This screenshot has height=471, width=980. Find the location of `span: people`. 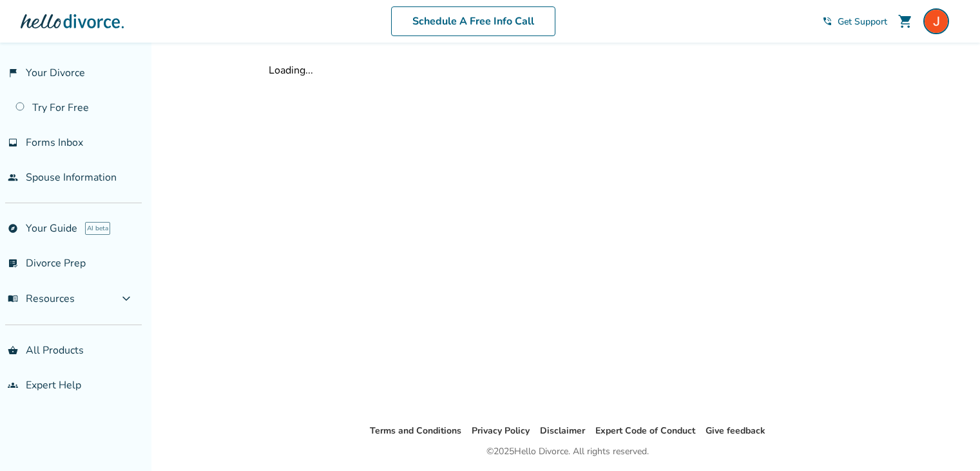

span: people is located at coordinates (13, 177).